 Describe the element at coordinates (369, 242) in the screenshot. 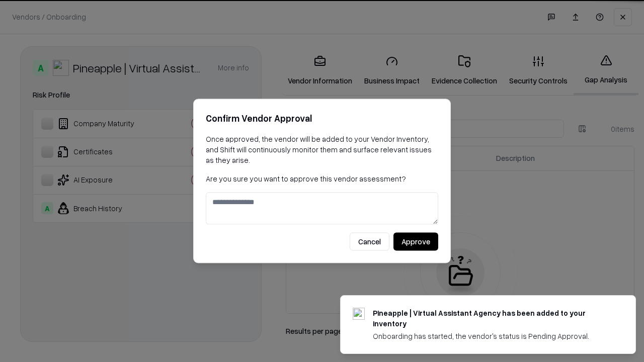

I see `button: Cancel` at that location.